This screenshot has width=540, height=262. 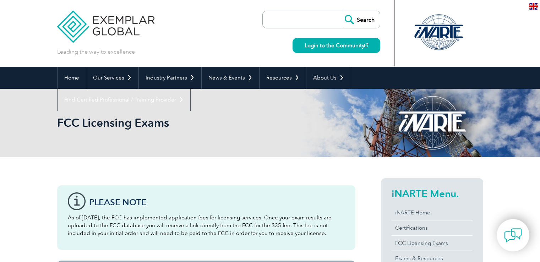 What do you see at coordinates (432, 213) in the screenshot?
I see `a: iNARTE Home` at bounding box center [432, 213].